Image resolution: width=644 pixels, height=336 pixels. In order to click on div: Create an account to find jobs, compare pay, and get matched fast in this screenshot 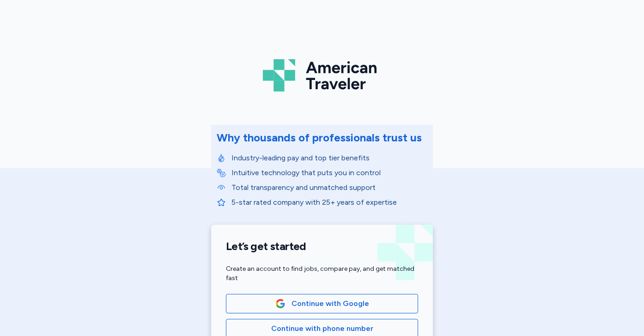, I will do `click(322, 274)`.